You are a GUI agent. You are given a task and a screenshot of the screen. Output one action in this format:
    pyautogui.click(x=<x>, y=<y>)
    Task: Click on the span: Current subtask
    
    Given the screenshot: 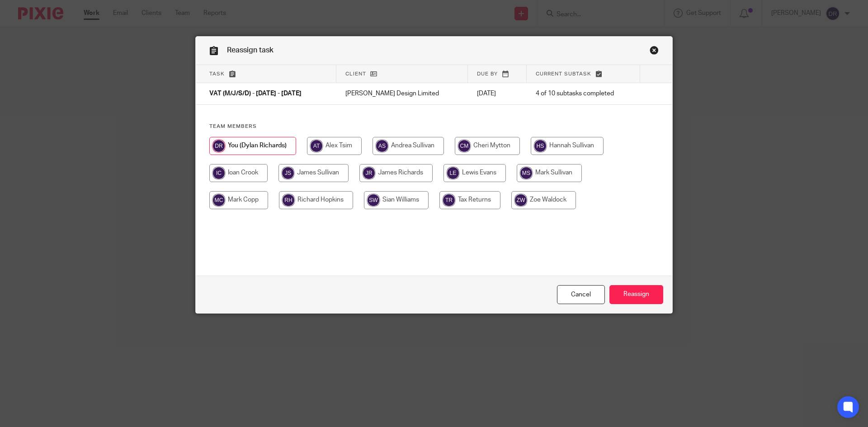 What is the action you would take?
    pyautogui.click(x=563, y=74)
    